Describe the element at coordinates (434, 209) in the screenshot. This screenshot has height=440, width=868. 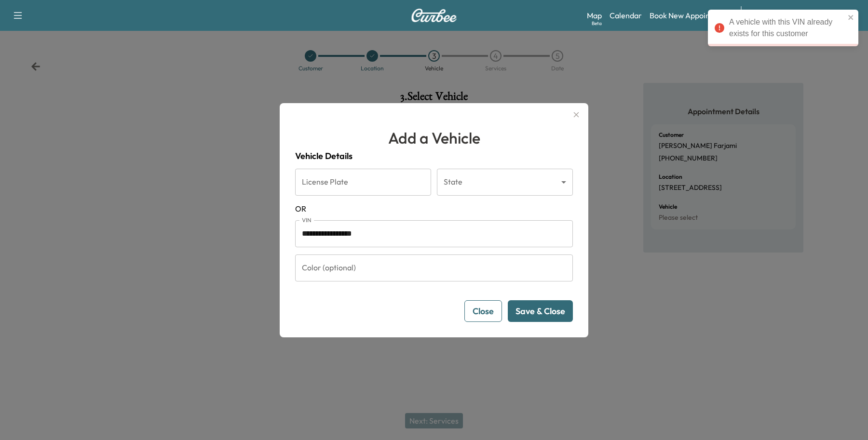
I see `span: OR` at that location.